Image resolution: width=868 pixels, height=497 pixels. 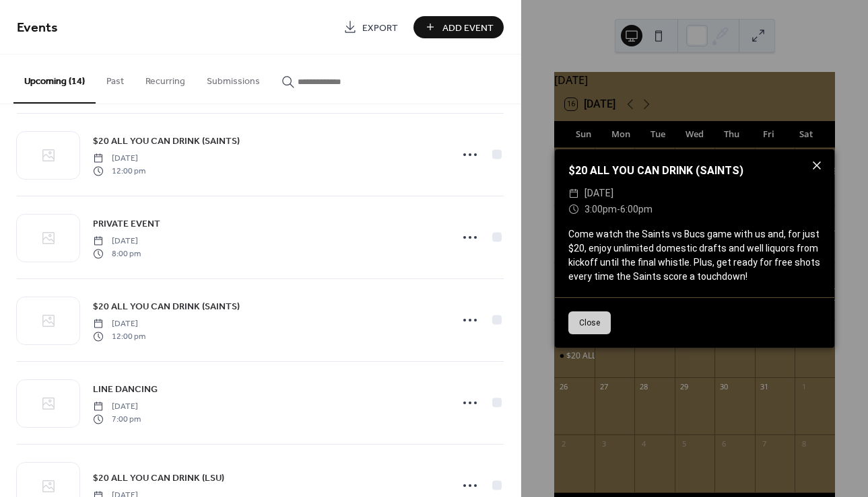 What do you see at coordinates (600, 209) in the screenshot?
I see `span: 3:00pm` at bounding box center [600, 209].